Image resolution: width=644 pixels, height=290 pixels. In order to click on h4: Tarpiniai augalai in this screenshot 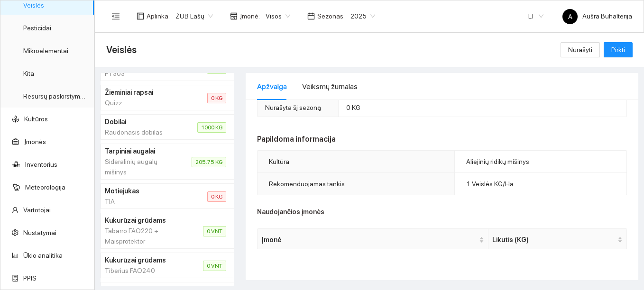, I will do `click(136, 152)`.